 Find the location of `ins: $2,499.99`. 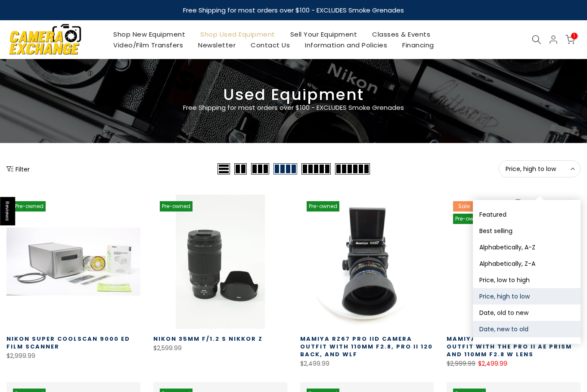

ins: $2,499.99 is located at coordinates (493, 364).